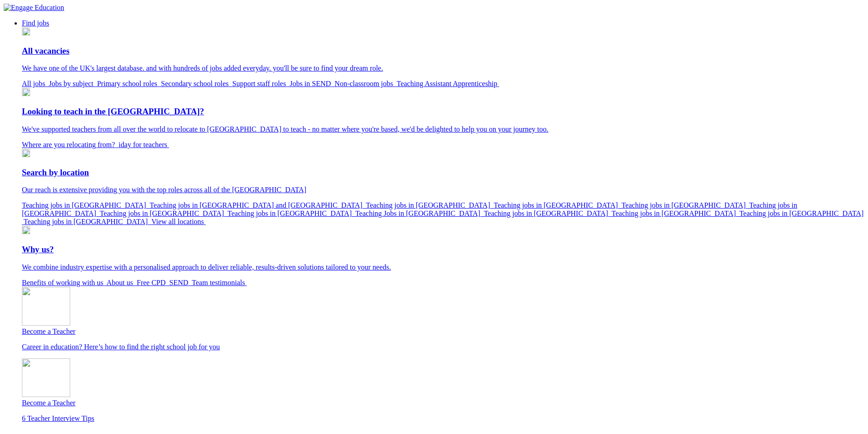  What do you see at coordinates (153, 283) in the screenshot?
I see `a: Free CPD` at bounding box center [153, 283].